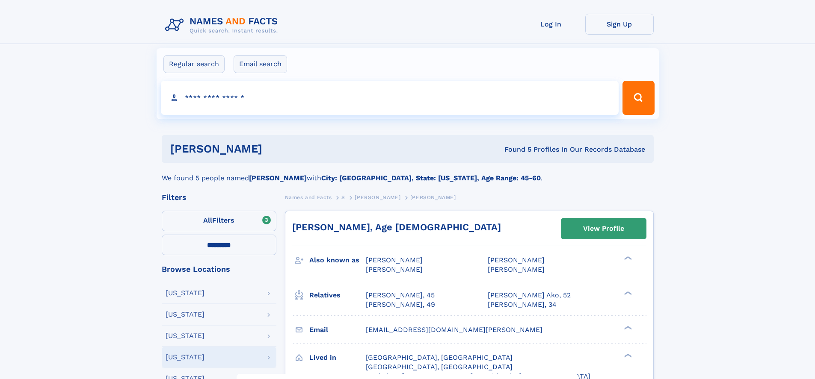 The width and height of the screenshot is (815, 379). What do you see at coordinates (337, 358) in the screenshot?
I see `h3: Lived in` at bounding box center [337, 358].